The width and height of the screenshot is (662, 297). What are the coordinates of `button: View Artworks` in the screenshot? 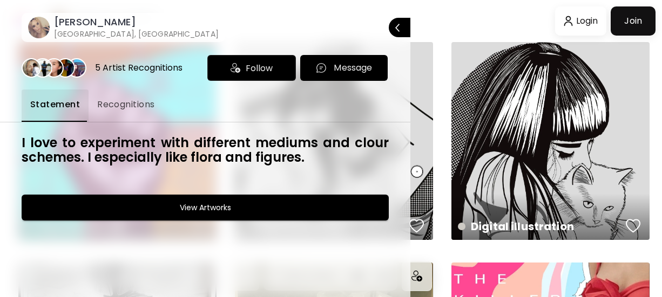 It's located at (205, 208).